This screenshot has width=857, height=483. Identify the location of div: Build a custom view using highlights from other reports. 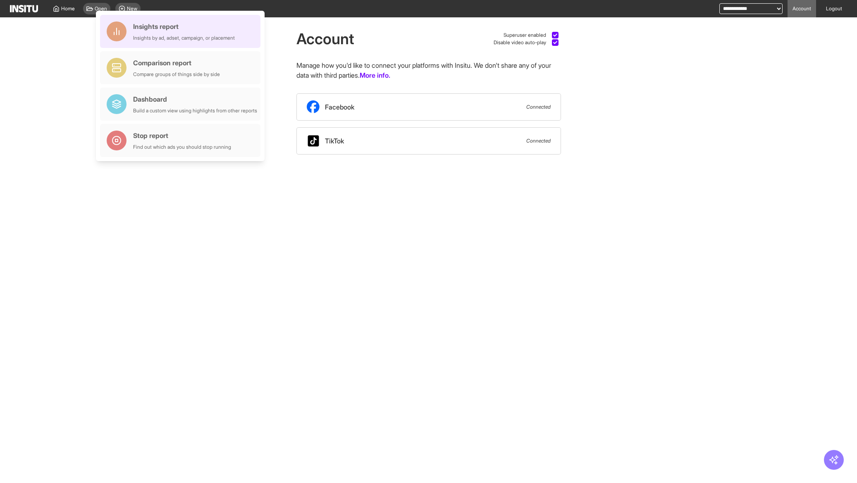
(195, 111).